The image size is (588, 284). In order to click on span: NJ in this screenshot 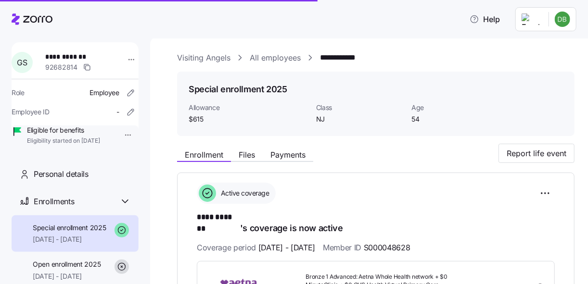, I will do `click(360, 119)`.